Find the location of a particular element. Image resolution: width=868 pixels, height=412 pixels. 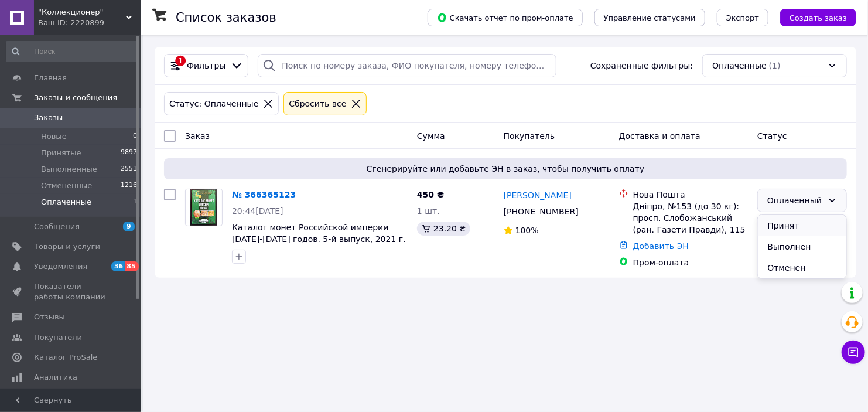

span: Фильтры is located at coordinates (206, 65).